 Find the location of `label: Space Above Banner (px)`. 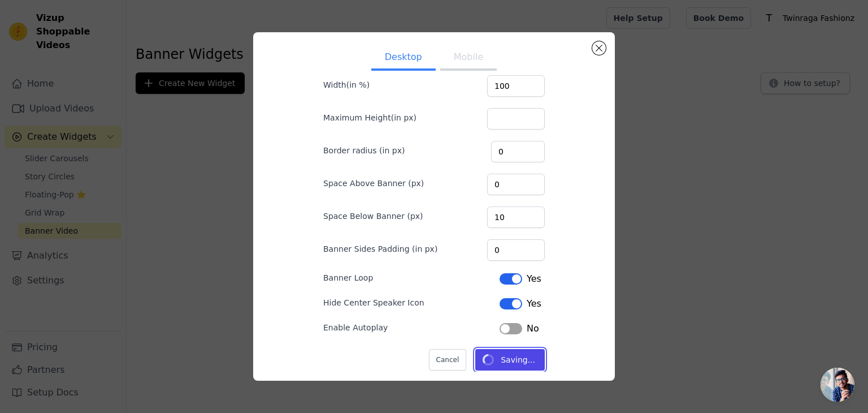

label: Space Above Banner (px) is located at coordinates (373, 184).